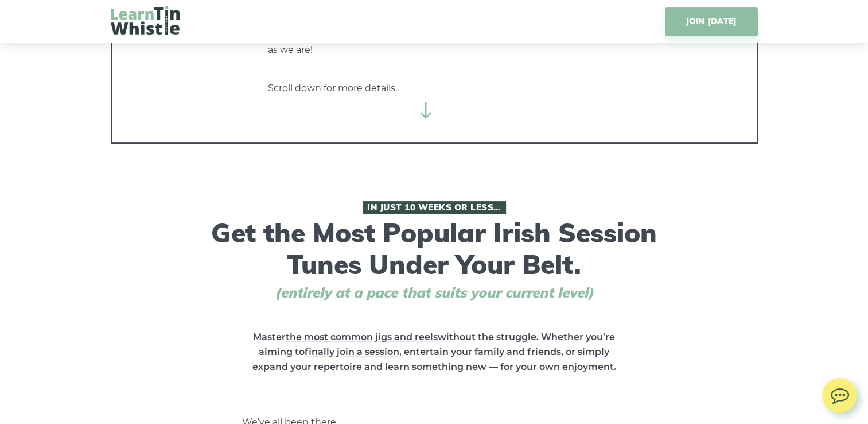 This screenshot has height=424, width=868. What do you see at coordinates (434, 207) in the screenshot?
I see `span: In Just 10 Weeks or Less…` at bounding box center [434, 207].